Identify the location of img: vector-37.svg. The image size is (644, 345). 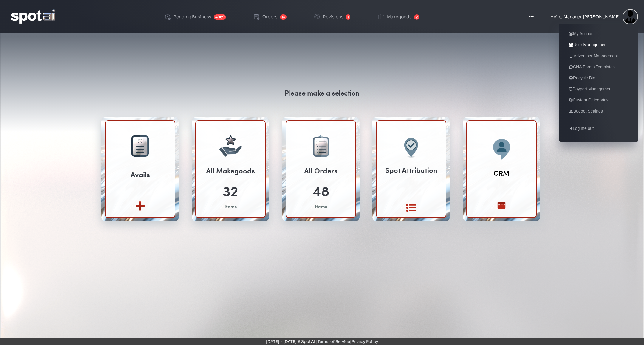
(320, 137).